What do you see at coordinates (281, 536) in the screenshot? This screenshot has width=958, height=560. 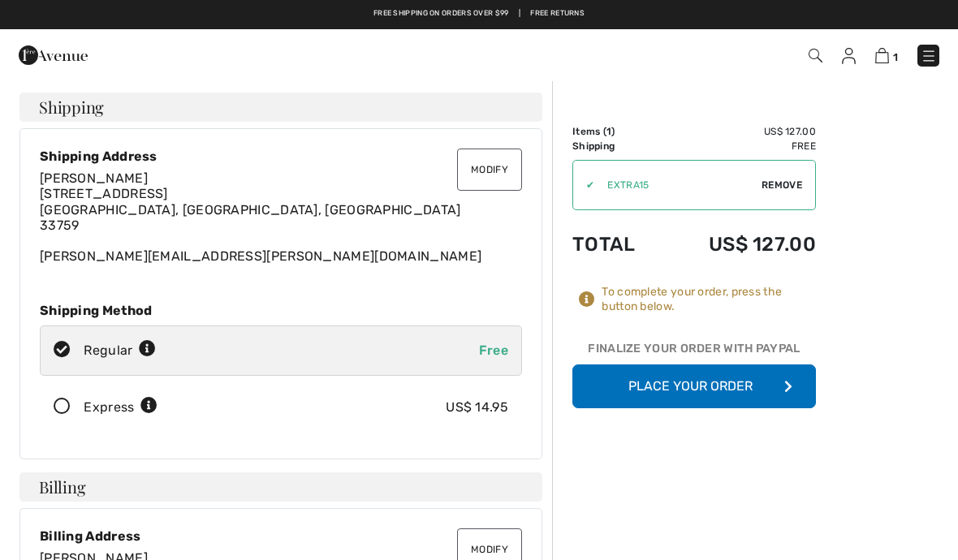 I see `div: Billing Address` at bounding box center [281, 536].